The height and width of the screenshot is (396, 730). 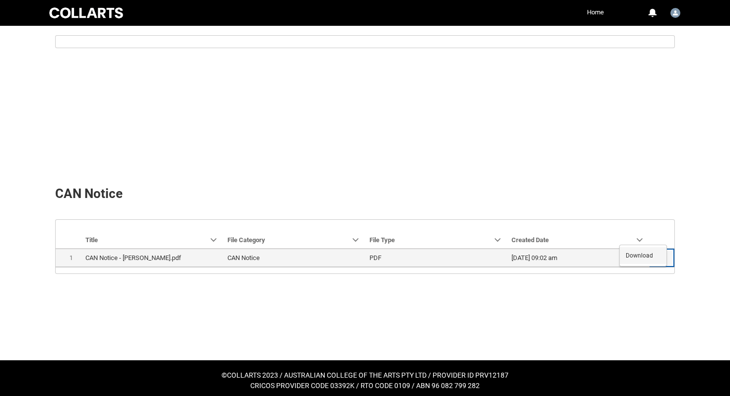 I want to click on b: CAN Notice, so click(x=89, y=194).